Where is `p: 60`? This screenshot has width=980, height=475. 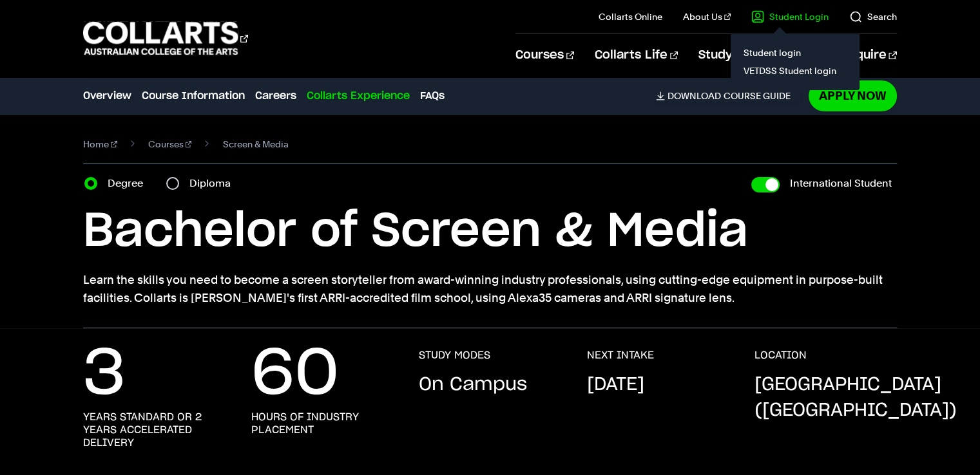 p: 60 is located at coordinates (295, 375).